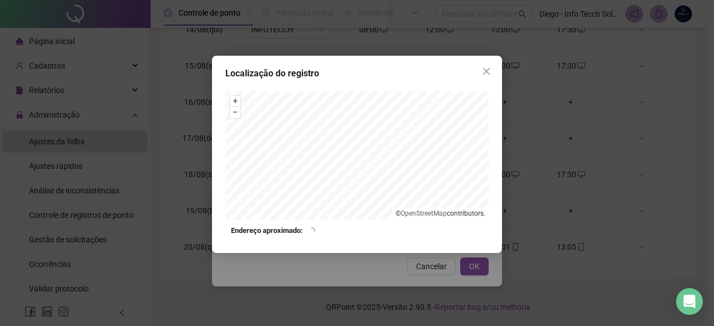 The width and height of the screenshot is (714, 326). What do you see at coordinates (311, 232) in the screenshot?
I see `span: loading` at bounding box center [311, 232].